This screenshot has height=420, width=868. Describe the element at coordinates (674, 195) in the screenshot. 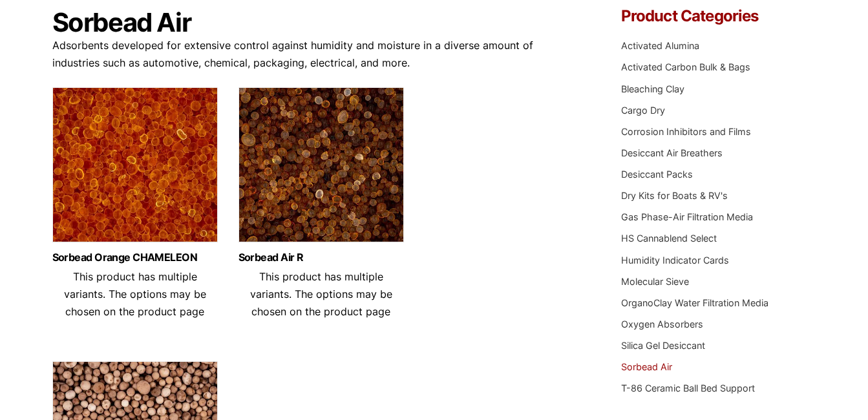

I see `a: Dry Kits for Boats & RV's` at that location.